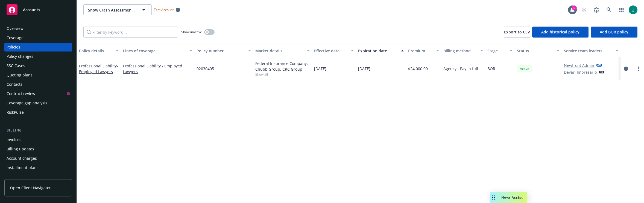 The image size is (644, 203). Describe the element at coordinates (282, 50) in the screenshot. I see `button: Market details` at that location.